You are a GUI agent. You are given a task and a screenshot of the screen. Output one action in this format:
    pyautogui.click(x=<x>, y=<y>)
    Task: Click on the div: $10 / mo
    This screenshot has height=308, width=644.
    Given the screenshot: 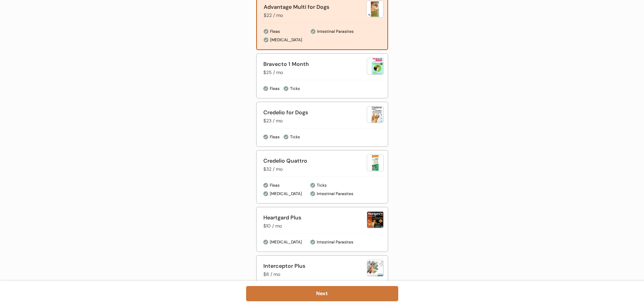 What is the action you would take?
    pyautogui.click(x=272, y=226)
    